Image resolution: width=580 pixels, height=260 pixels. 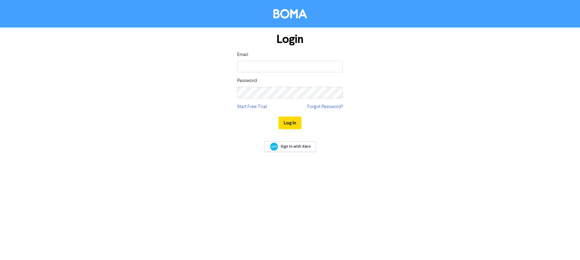 What do you see at coordinates (290, 39) in the screenshot?
I see `h1: Login` at bounding box center [290, 39].